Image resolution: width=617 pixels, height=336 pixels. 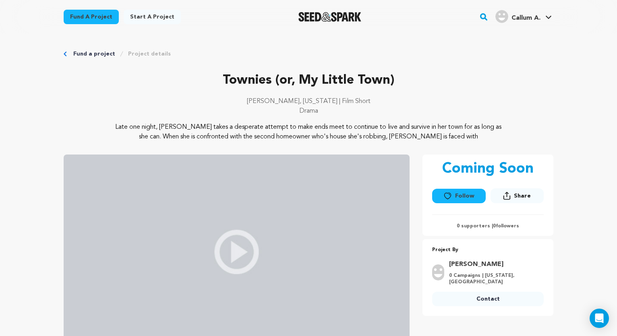 What do you see at coordinates (517, 196) in the screenshot?
I see `button: Share` at bounding box center [517, 196].